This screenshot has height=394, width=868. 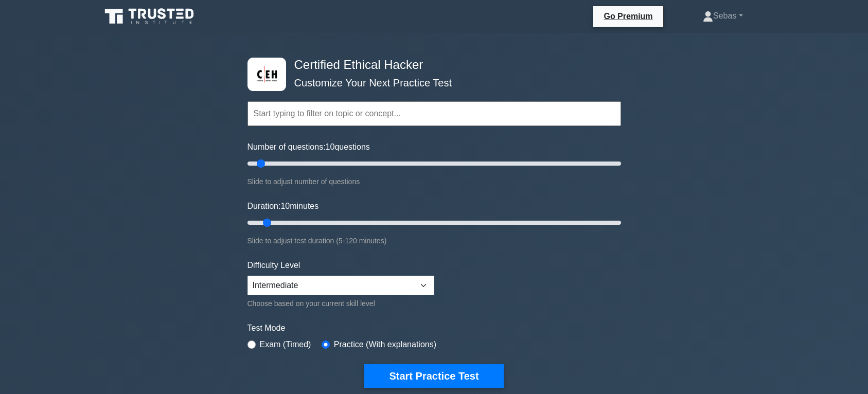 What do you see at coordinates (283, 206) in the screenshot?
I see `label: Duration: minutes` at bounding box center [283, 206].